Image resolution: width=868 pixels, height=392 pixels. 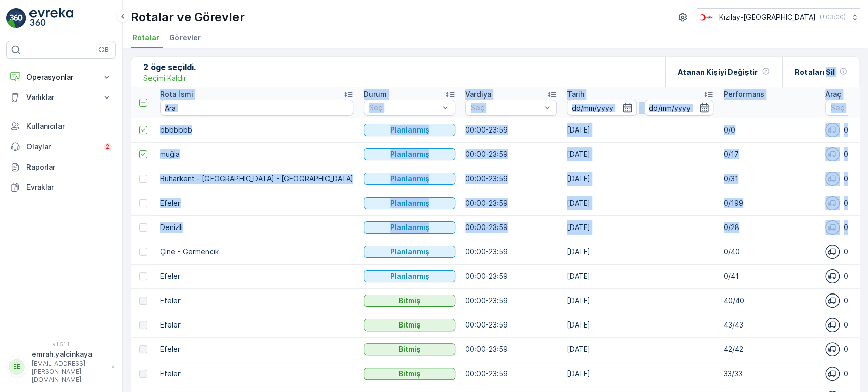 What do you see at coordinates (61, 77) in the screenshot?
I see `p: Operasyonlar` at bounding box center [61, 77].